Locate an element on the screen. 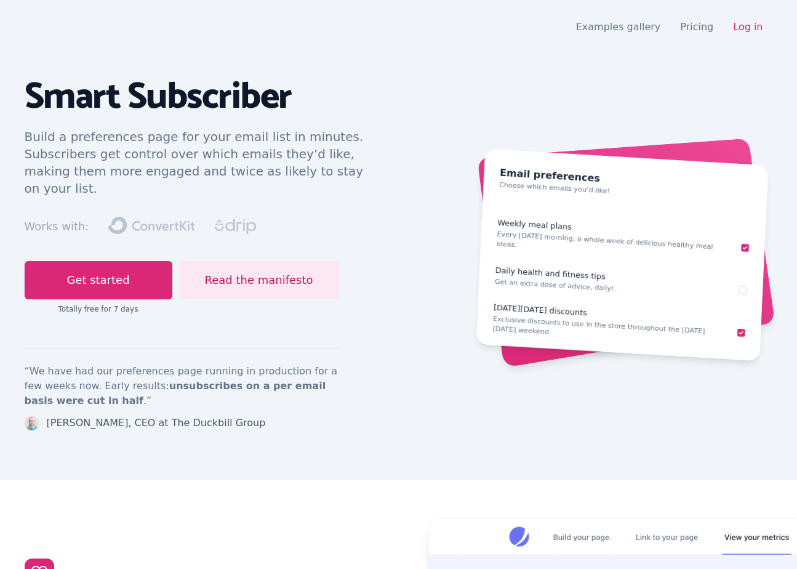 The width and height of the screenshot is (797, 569). a: Log in is located at coordinates (748, 26).